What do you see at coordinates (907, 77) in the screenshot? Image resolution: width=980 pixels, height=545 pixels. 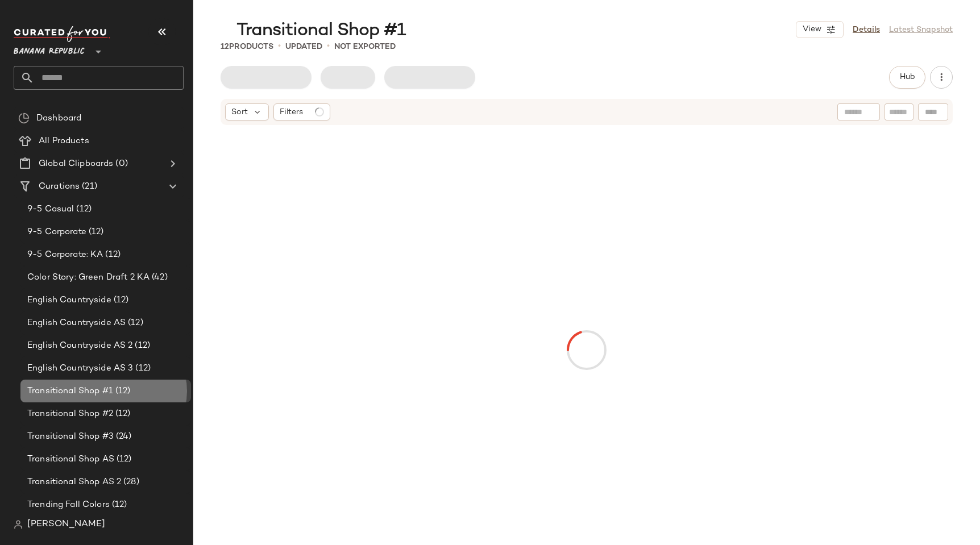 I see `button: Hub` at bounding box center [907, 77].